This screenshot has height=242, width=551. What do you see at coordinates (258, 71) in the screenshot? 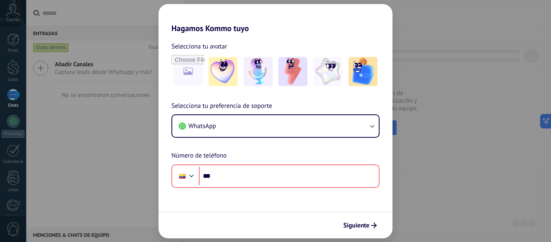
I see `img: -2.jpeg` at bounding box center [258, 71].